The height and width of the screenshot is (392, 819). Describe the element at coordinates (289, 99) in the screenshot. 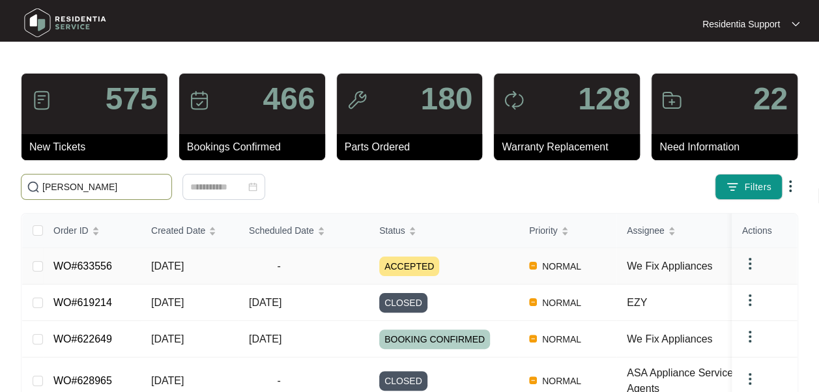

I see `p: 466` at that location.